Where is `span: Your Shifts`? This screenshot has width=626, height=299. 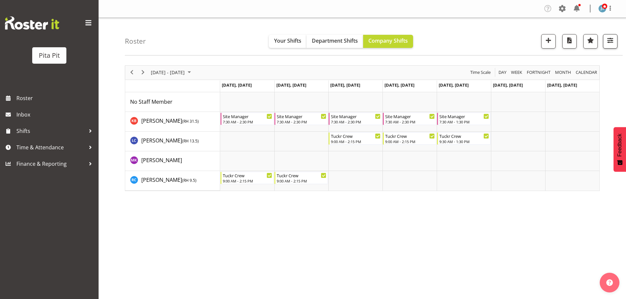
span: Your Shifts is located at coordinates (288, 41).